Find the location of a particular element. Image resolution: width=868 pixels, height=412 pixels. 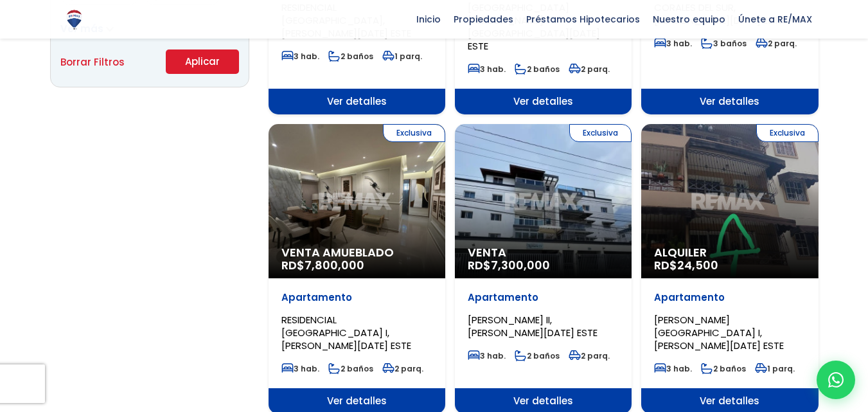

a: Borrar Filtros is located at coordinates (93, 62).